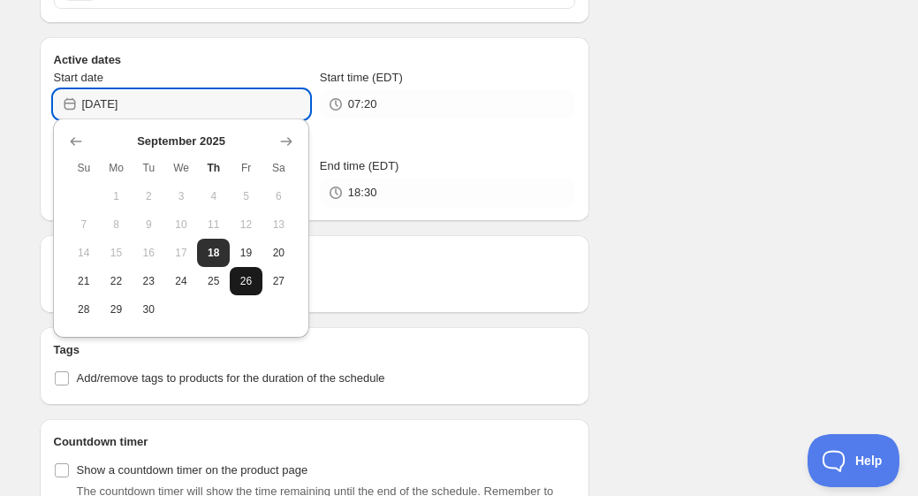 The width and height of the screenshot is (918, 496). What do you see at coordinates (83, 309) in the screenshot?
I see `button: Sunday September 28 2025` at bounding box center [83, 309].